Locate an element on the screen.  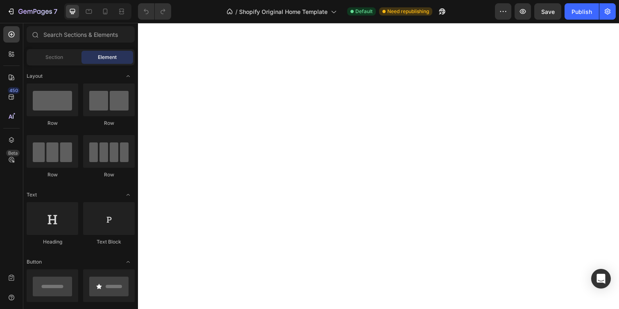
input: Search Sections & Elements is located at coordinates (81, 34).